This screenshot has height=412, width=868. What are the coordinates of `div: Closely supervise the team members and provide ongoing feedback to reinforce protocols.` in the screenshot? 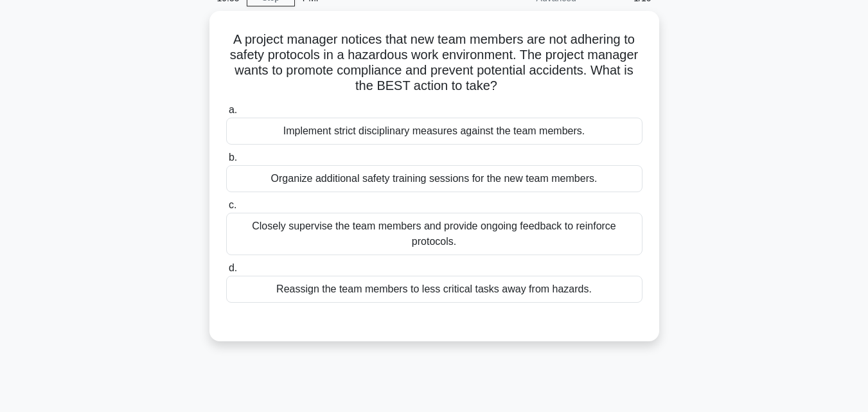 It's located at (435, 234).